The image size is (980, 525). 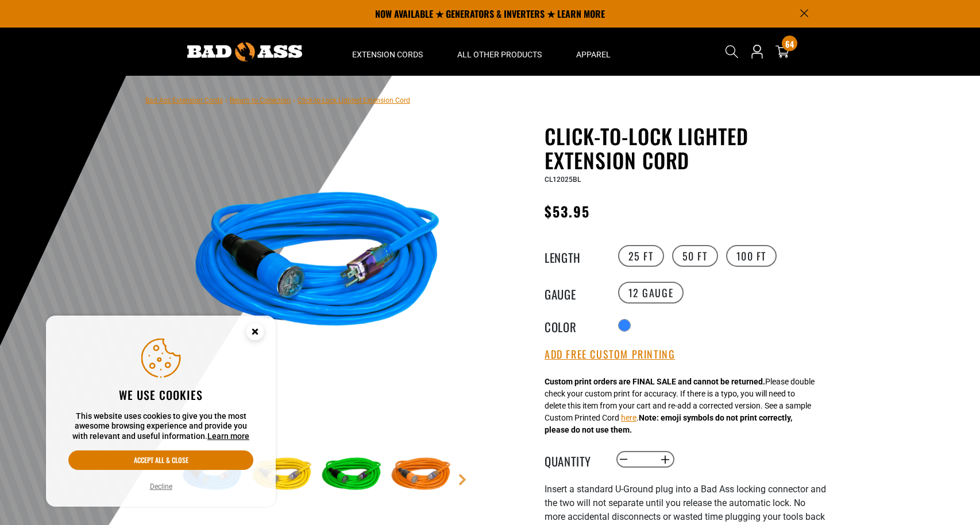 I want to click on strong: Note: emoji symbols do not print correctly, please do not use them., so click(x=668, y=423).